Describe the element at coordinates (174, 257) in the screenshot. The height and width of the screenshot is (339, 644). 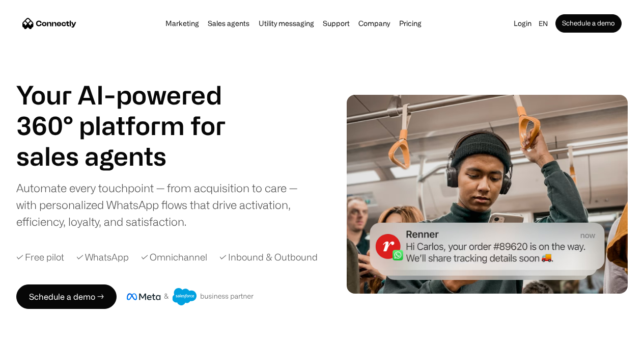
I see `div: ✓ Omnichannel` at that location.